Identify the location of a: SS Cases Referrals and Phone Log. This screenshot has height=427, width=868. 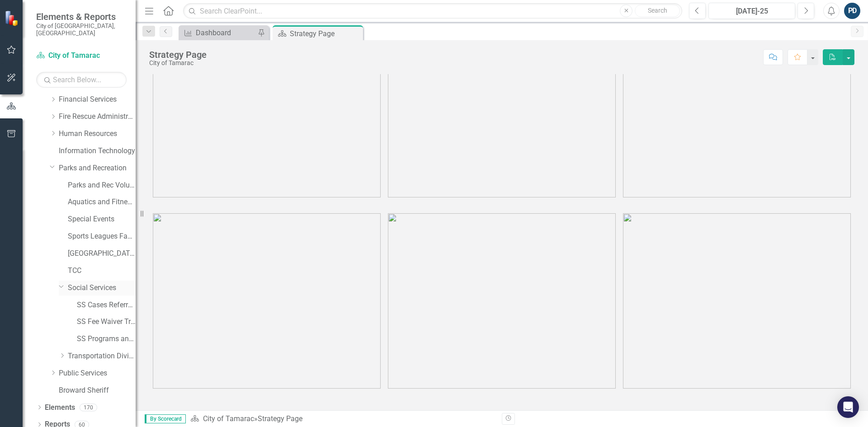
(107, 305).